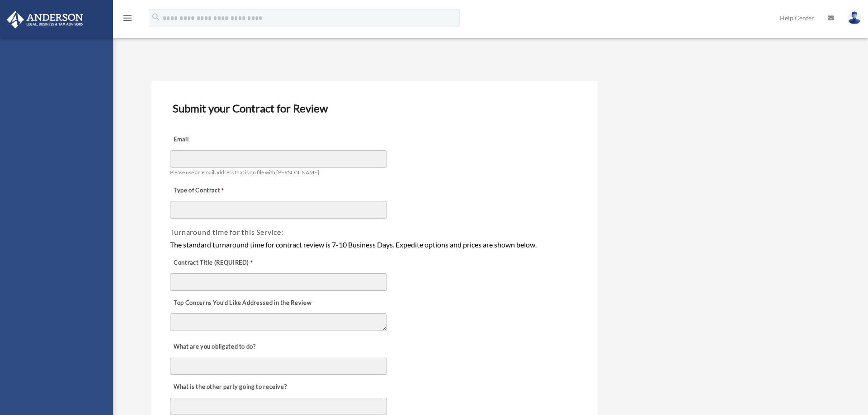 The height and width of the screenshot is (415, 868). What do you see at coordinates (374, 108) in the screenshot?
I see `h3: Submit your Contract for Review` at bounding box center [374, 108].